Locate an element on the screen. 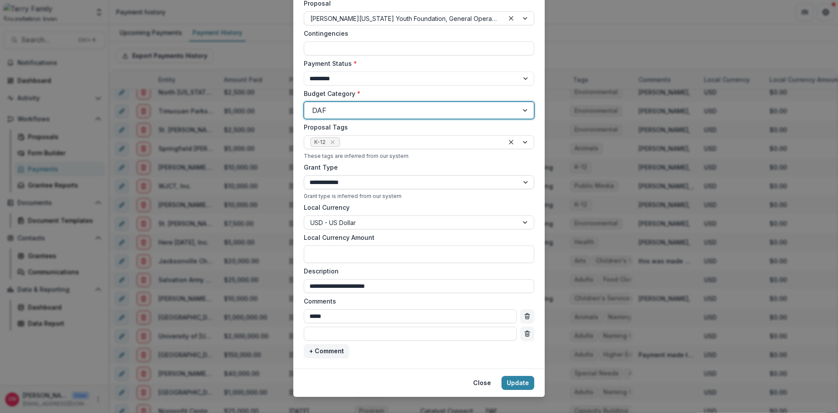 The height and width of the screenshot is (413, 838). label: Comments is located at coordinates (417, 301).